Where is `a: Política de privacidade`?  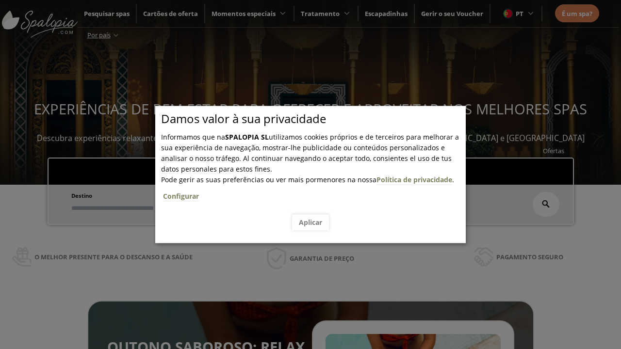 a: Política de privacidade is located at coordinates (414, 180).